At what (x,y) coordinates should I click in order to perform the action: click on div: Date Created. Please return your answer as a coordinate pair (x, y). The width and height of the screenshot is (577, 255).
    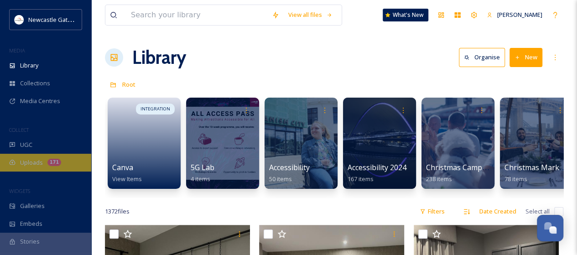
    Looking at the image, I should click on (497, 211).